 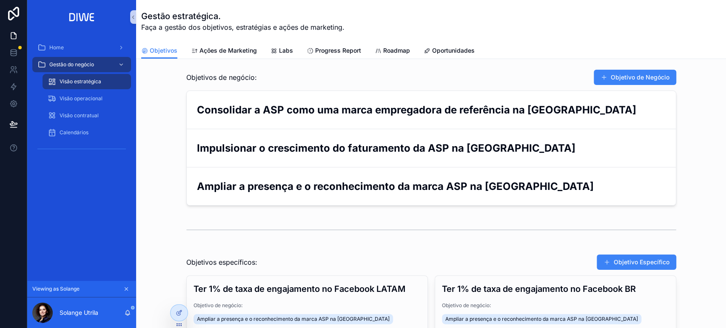 What do you see at coordinates (87, 99) in the screenshot?
I see `a: Visão operacional` at bounding box center [87, 99].